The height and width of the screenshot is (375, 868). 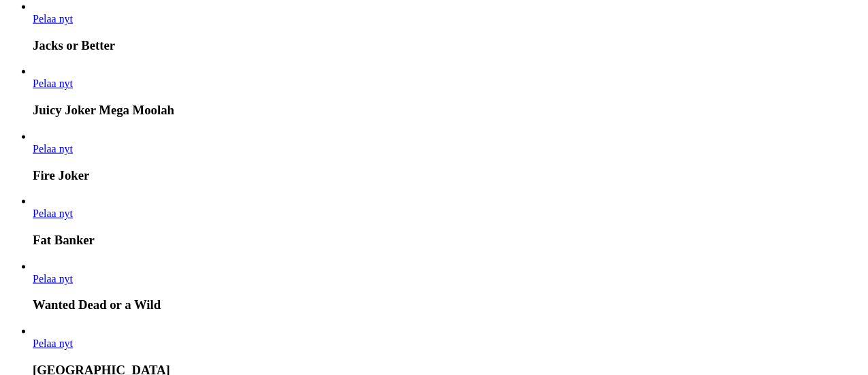 What do you see at coordinates (53, 343) in the screenshot?
I see `a: Rip City` at bounding box center [53, 343].